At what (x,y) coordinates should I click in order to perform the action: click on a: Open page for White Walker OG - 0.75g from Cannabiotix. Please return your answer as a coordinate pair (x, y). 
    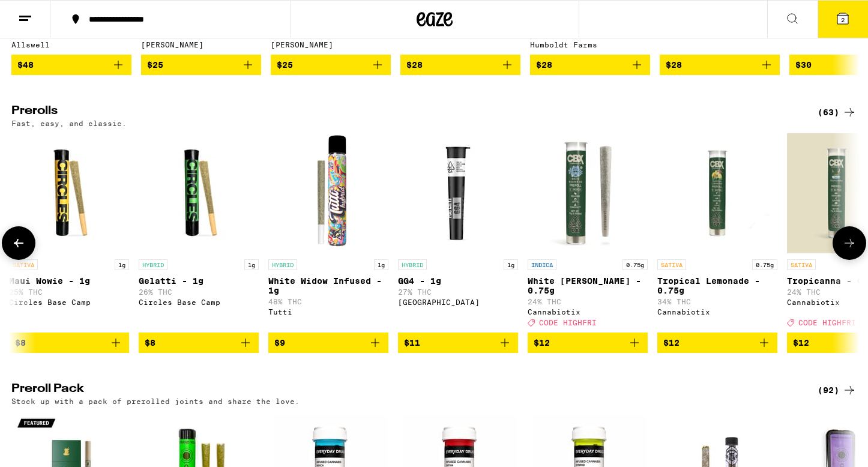
    Looking at the image, I should click on (587, 233).